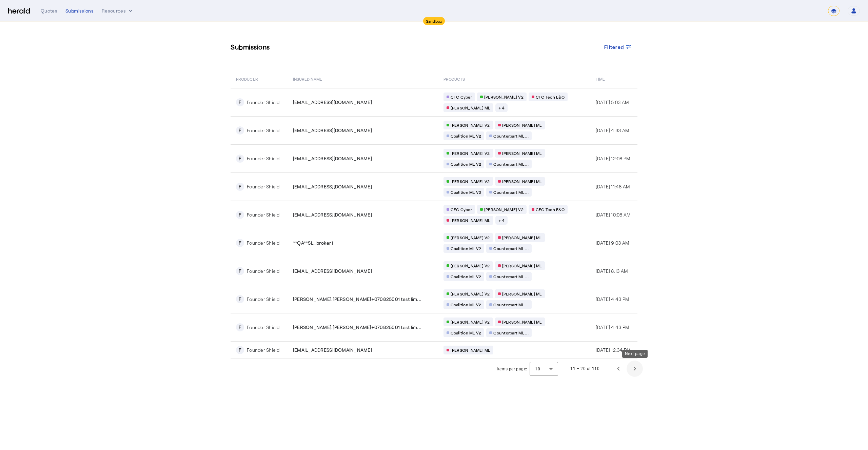 This screenshot has width=868, height=450. Describe the element at coordinates (618, 47) in the screenshot. I see `button: Filtered` at that location.